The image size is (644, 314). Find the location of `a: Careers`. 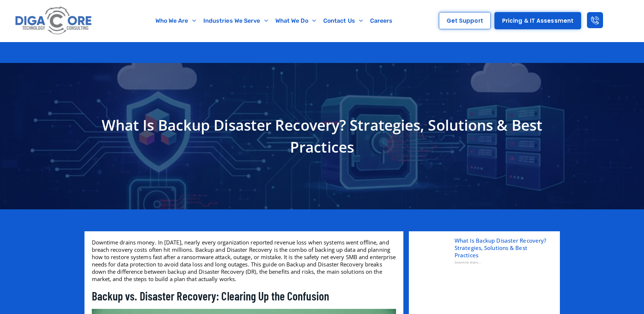

a: Careers is located at coordinates (381, 20).